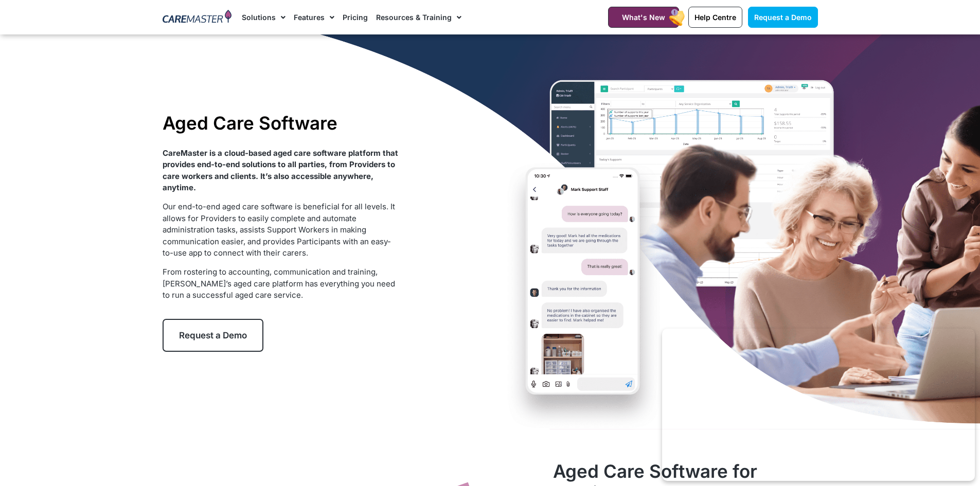 The height and width of the screenshot is (486, 980). I want to click on a: Help Centre, so click(715, 17).